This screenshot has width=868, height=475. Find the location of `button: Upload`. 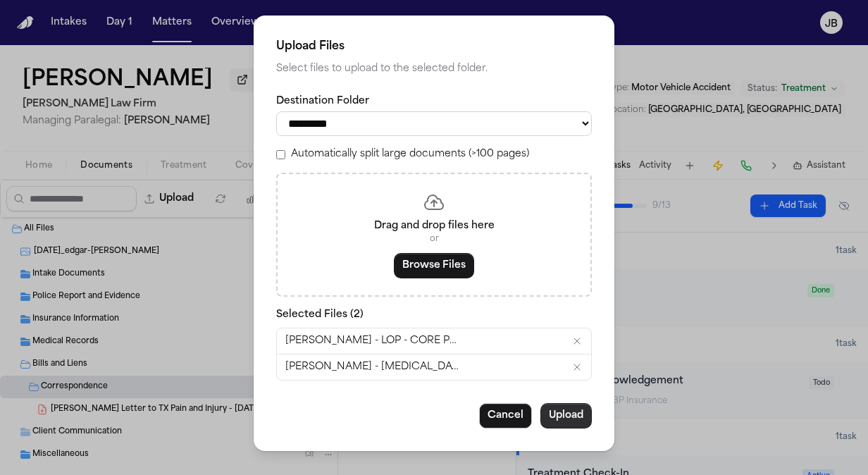

button: Upload is located at coordinates (565, 416).